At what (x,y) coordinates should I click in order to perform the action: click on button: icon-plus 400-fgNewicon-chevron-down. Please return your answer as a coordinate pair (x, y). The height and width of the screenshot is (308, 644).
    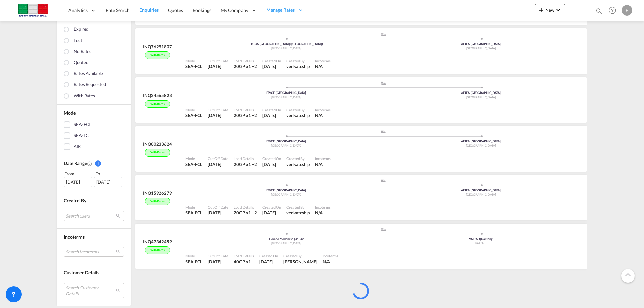
    Looking at the image, I should click on (550, 11).